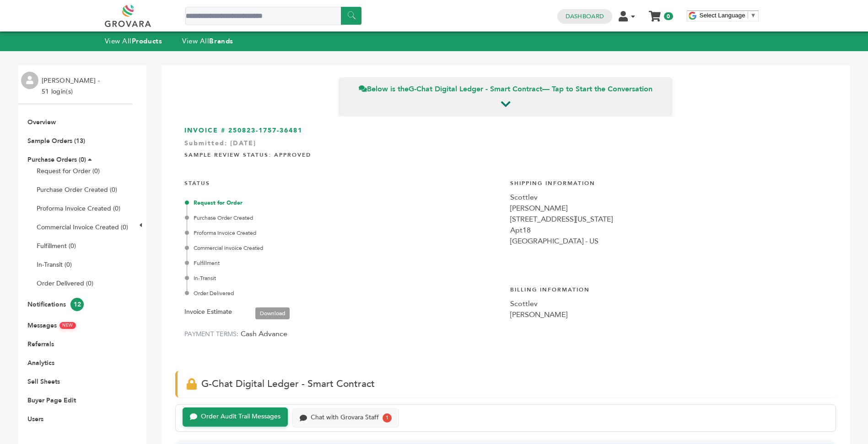  Describe the element at coordinates (668, 16) in the screenshot. I see `span: 0` at that location.